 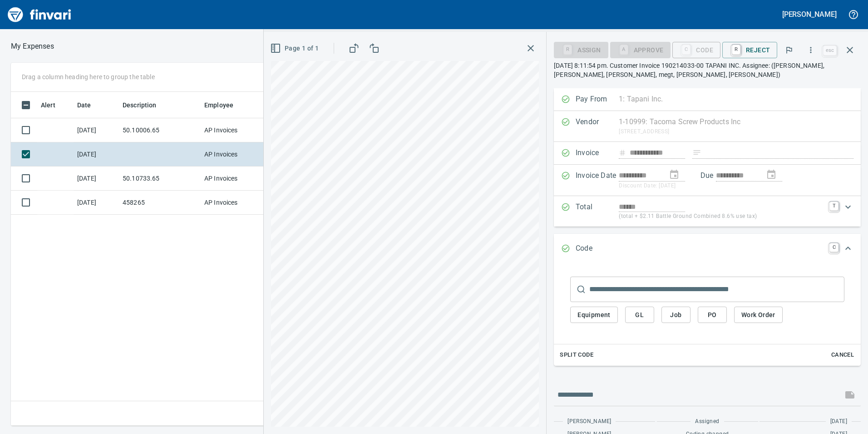 I want to click on button: More, so click(x=811, y=50).